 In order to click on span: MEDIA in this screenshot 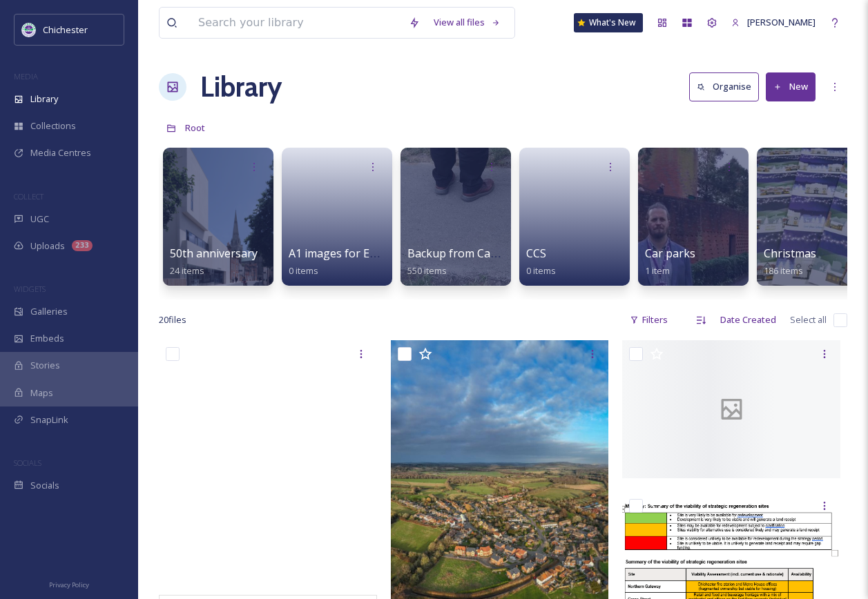, I will do `click(26, 76)`.